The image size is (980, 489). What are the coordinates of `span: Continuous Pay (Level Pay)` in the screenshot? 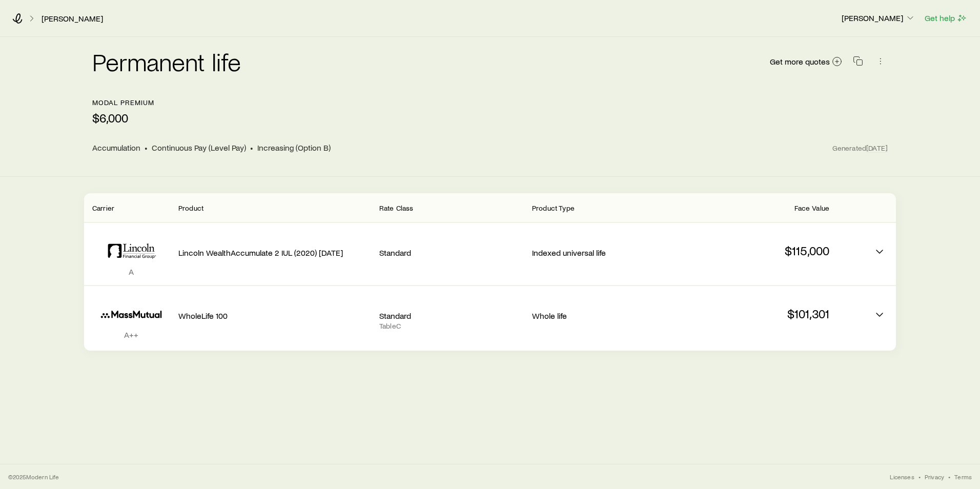 It's located at (199, 148).